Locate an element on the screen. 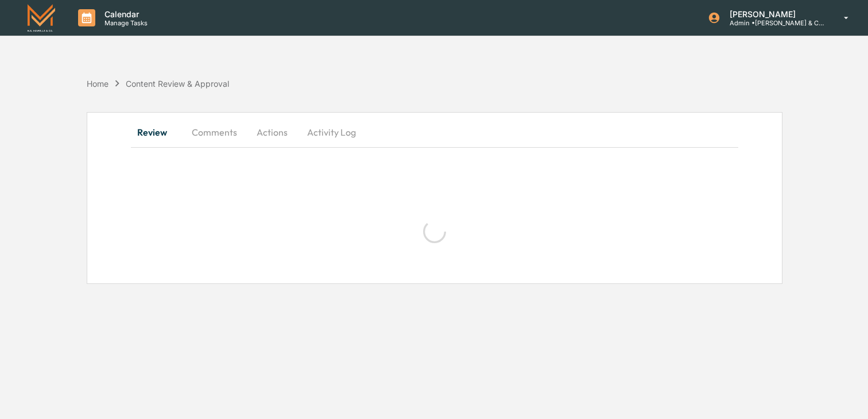  img: logo is located at coordinates (42, 17).